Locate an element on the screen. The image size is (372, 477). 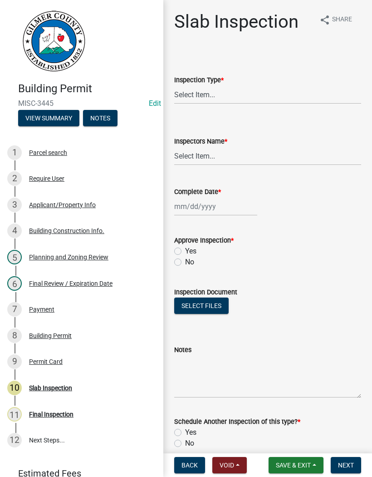
div: 12 is located at coordinates (15, 440).